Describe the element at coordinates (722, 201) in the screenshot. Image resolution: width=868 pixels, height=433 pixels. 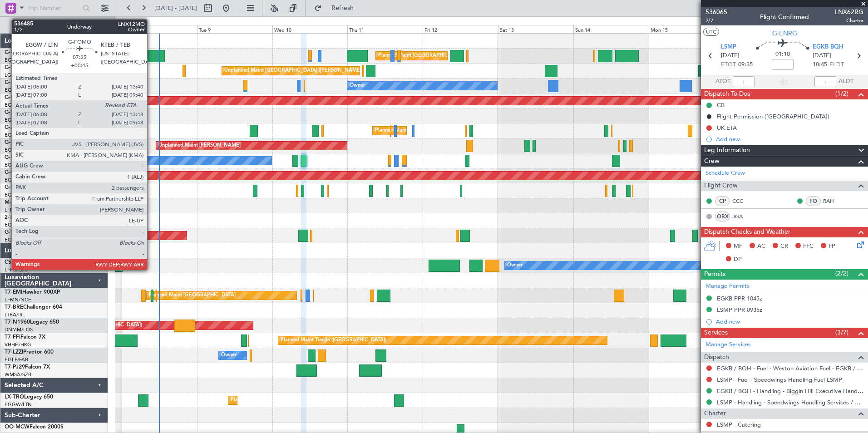
I see `div: CP` at that location.